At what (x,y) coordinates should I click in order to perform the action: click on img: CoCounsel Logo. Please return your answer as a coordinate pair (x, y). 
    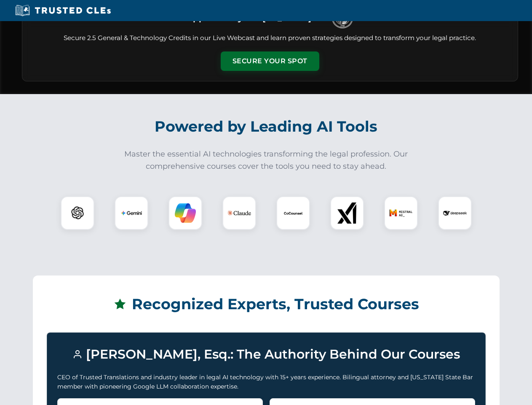
    Looking at the image, I should click on (293, 213).